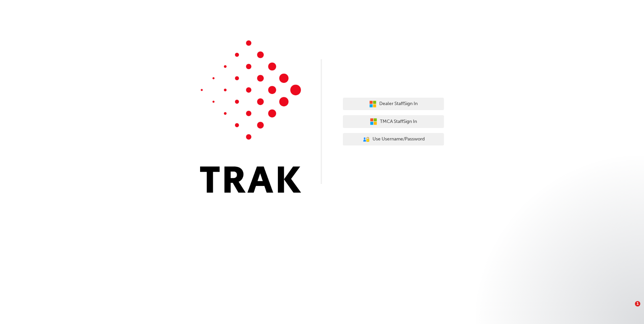 The image size is (644, 324). What do you see at coordinates (393, 140) in the screenshot?
I see `button: Use Username/Password` at bounding box center [393, 140].